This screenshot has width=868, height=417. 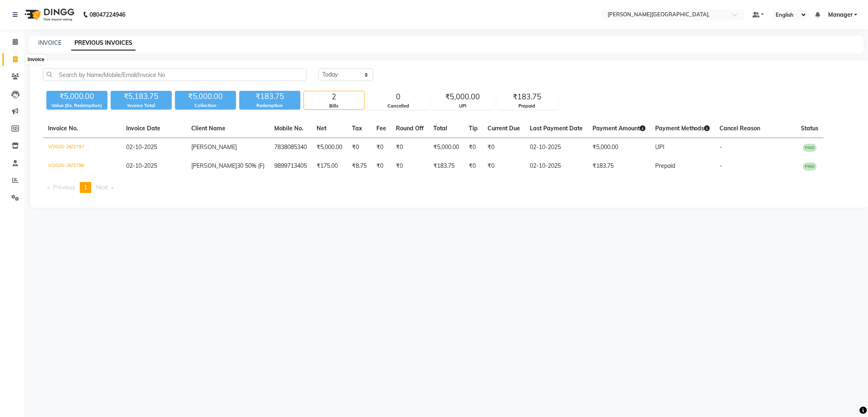 I want to click on div: ₹5,183.75, so click(x=141, y=97).